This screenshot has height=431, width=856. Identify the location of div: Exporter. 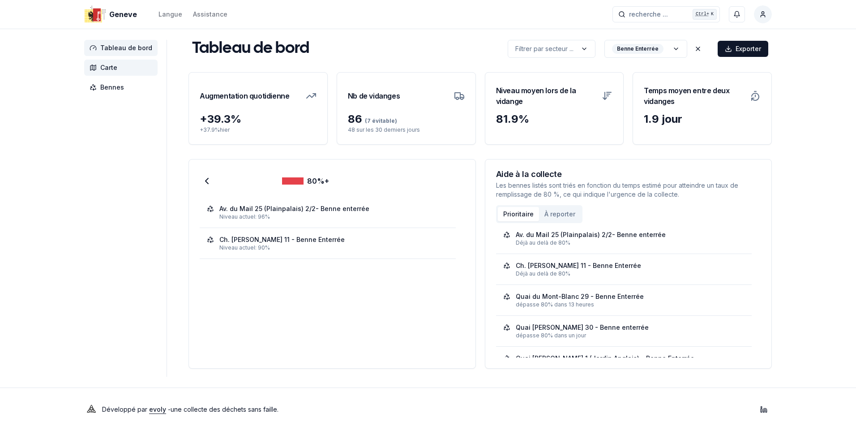
(742, 49).